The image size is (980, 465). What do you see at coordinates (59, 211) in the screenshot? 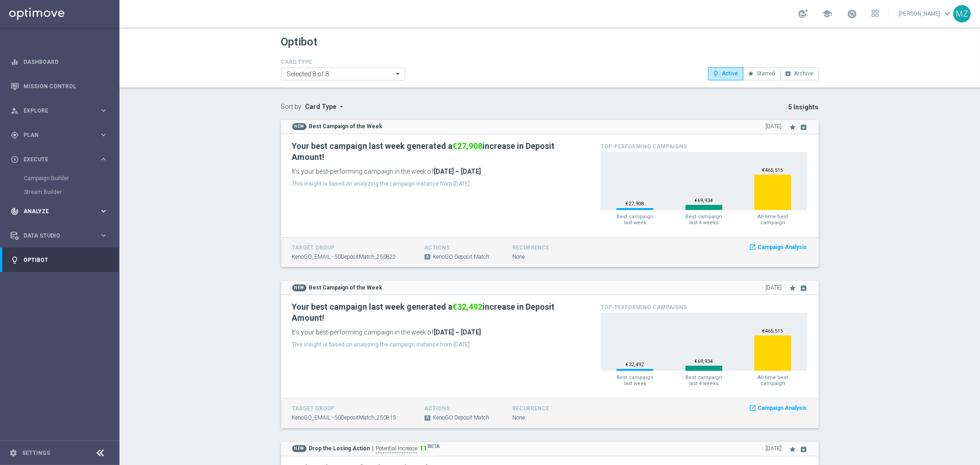
I see `div: track_changes Analyze keyboard_arrow_right` at bounding box center [59, 211].